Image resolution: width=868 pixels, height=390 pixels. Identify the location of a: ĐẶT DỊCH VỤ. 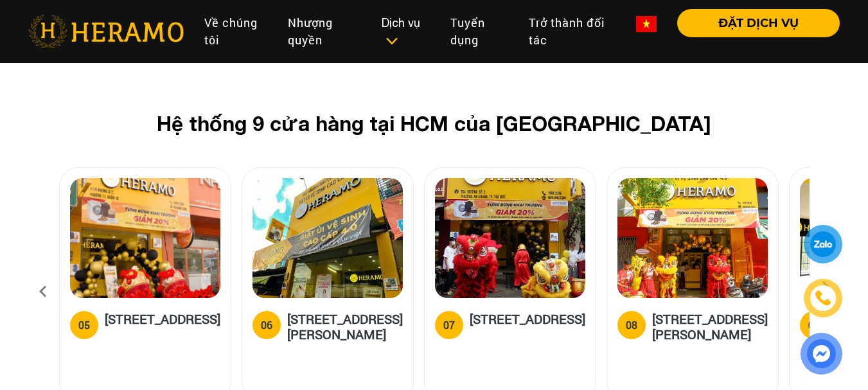
(753, 23).